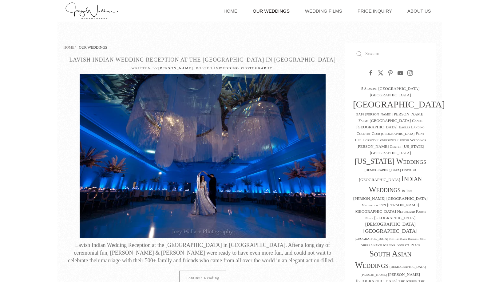 The width and height of the screenshot is (499, 282). Describe the element at coordinates (246, 68) in the screenshot. I see `a: Wedding Photography` at that location.